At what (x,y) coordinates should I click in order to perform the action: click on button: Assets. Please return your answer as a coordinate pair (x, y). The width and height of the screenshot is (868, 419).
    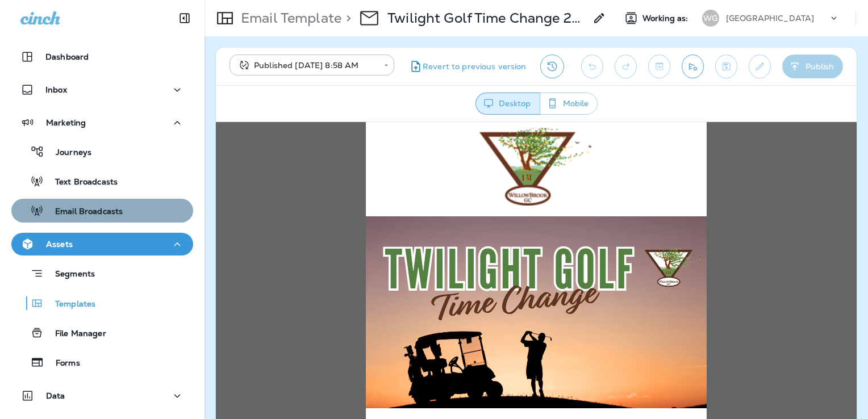
    Looking at the image, I should click on (102, 245).